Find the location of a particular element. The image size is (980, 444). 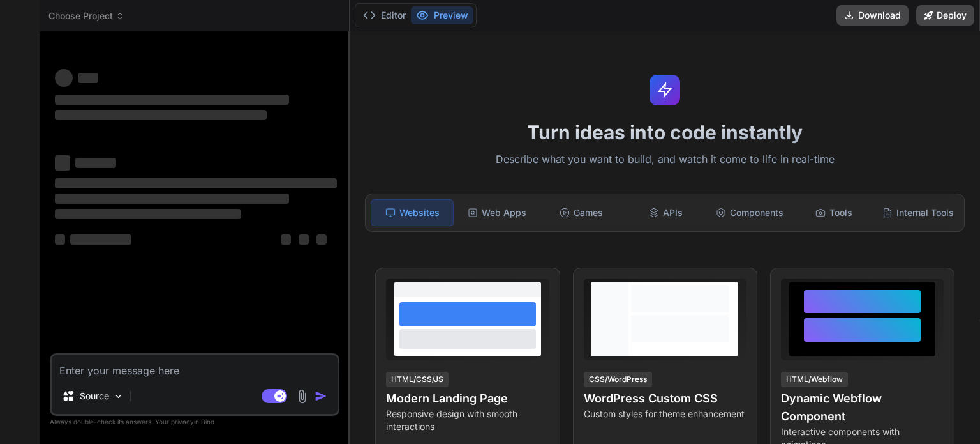

button: Download is located at coordinates (872, 15).